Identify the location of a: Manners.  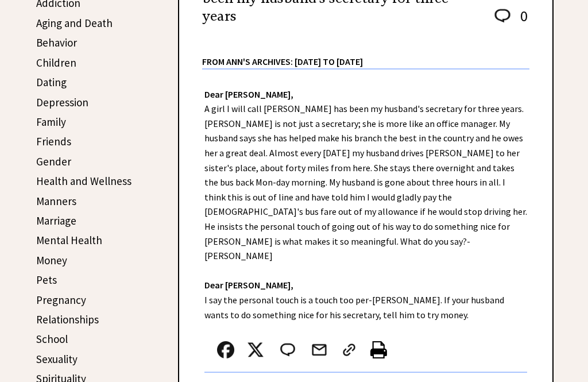
(56, 201).